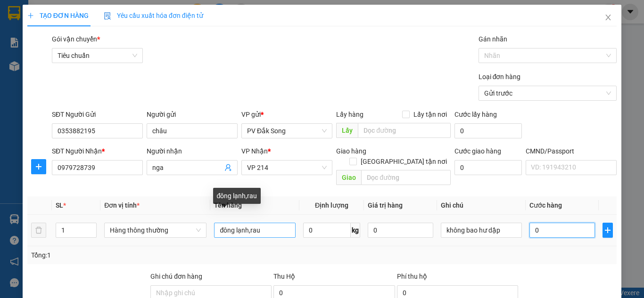 The image size is (644, 298). What do you see at coordinates (284, 276) in the screenshot?
I see `span: Thu Hộ` at bounding box center [284, 276].